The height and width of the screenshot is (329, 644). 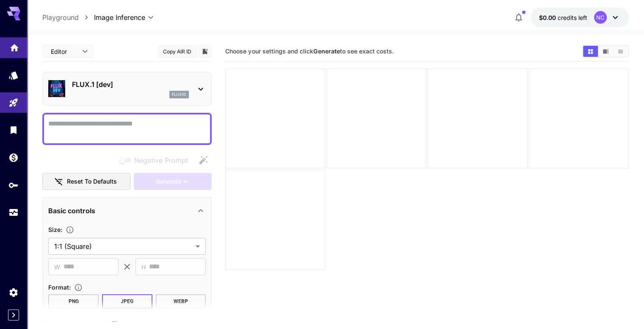 I want to click on button: Copy AIR ID, so click(x=177, y=51).